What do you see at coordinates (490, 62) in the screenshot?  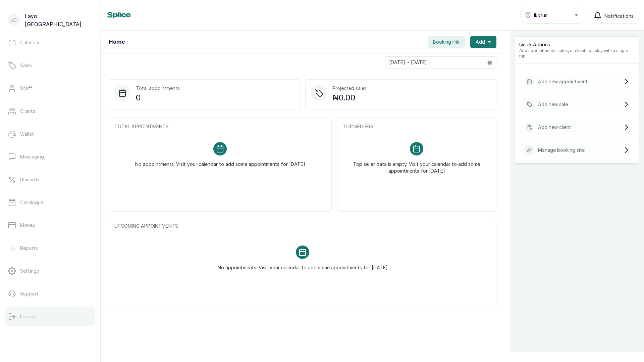 I see `svg: calendar` at bounding box center [490, 62].